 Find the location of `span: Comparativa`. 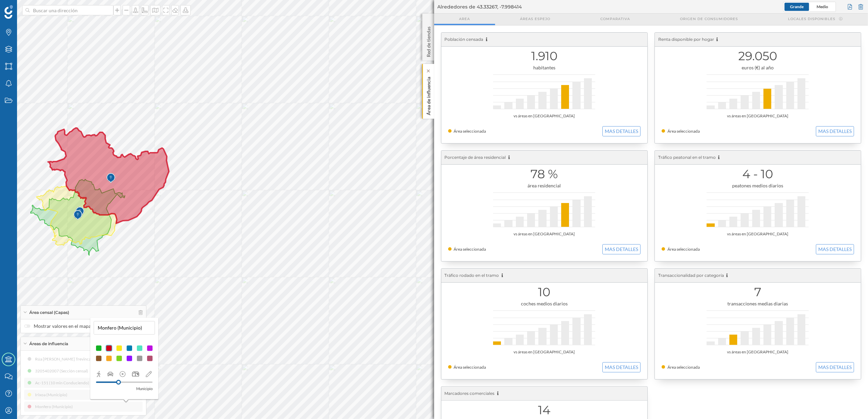

span: Comparativa is located at coordinates (615, 19).